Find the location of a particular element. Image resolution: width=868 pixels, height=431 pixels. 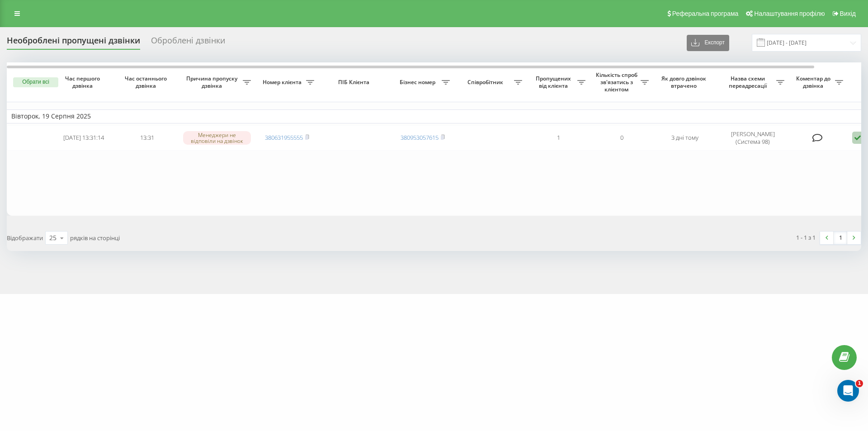

div: Необроблені пропущені дзвінки is located at coordinates (73, 42).